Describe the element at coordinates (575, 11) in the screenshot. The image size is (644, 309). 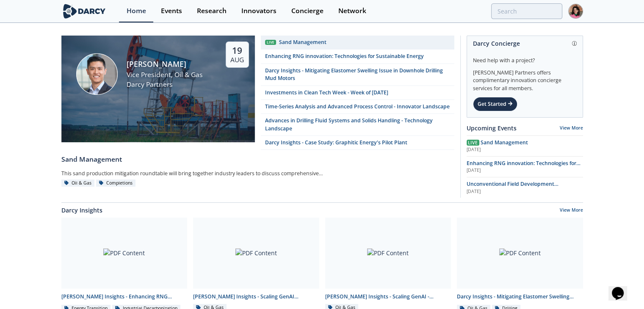
I see `img: Profile` at that location.